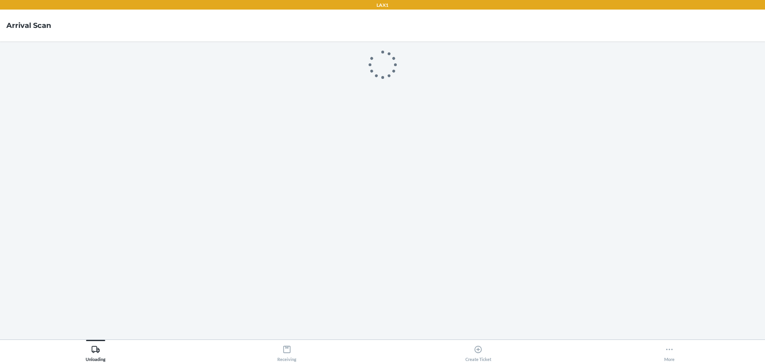 The image size is (765, 363). I want to click on button: Create Ticket, so click(478, 351).